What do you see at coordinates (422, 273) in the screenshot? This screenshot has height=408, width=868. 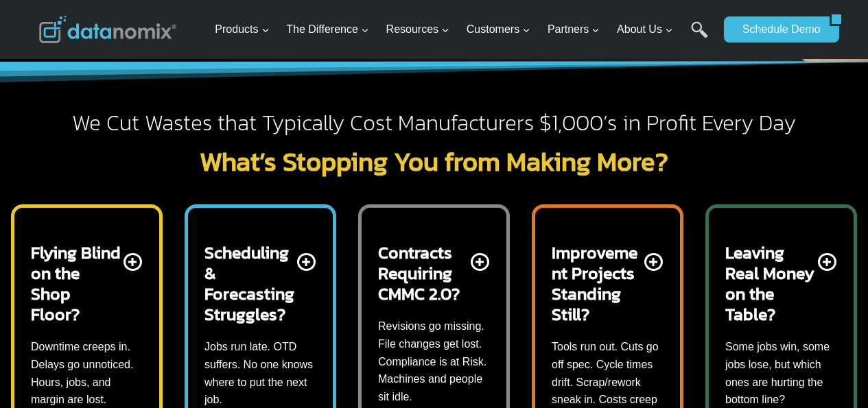 I see `h2: Contracts Requiring CMMC 2.0?` at bounding box center [422, 273].